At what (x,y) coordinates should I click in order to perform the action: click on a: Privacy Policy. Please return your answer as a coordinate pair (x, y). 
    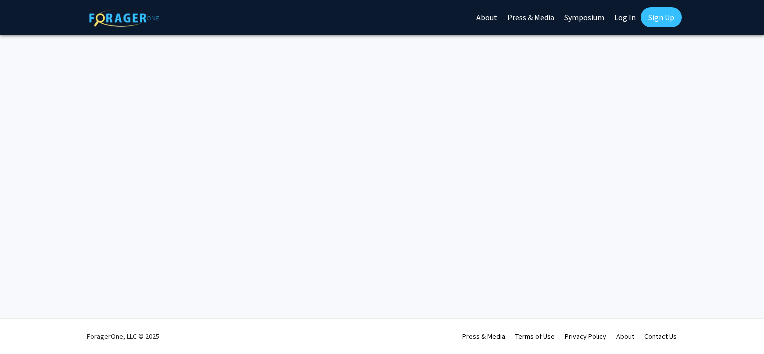
    Looking at the image, I should click on (586, 337).